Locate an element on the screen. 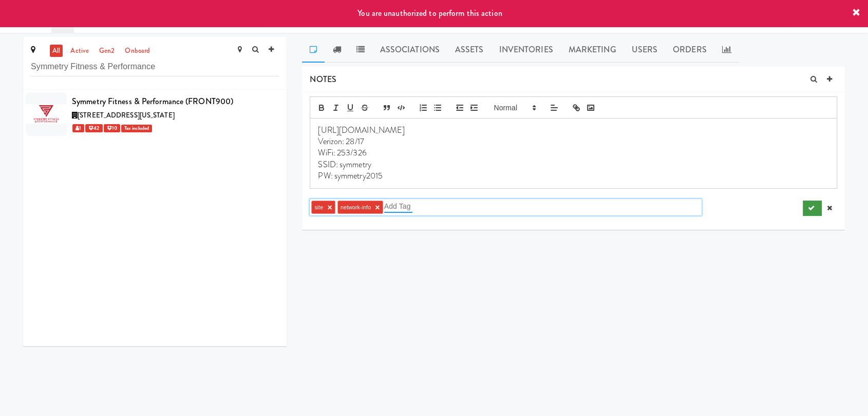 This screenshot has height=416, width=868. span: NOTES is located at coordinates (323, 79).